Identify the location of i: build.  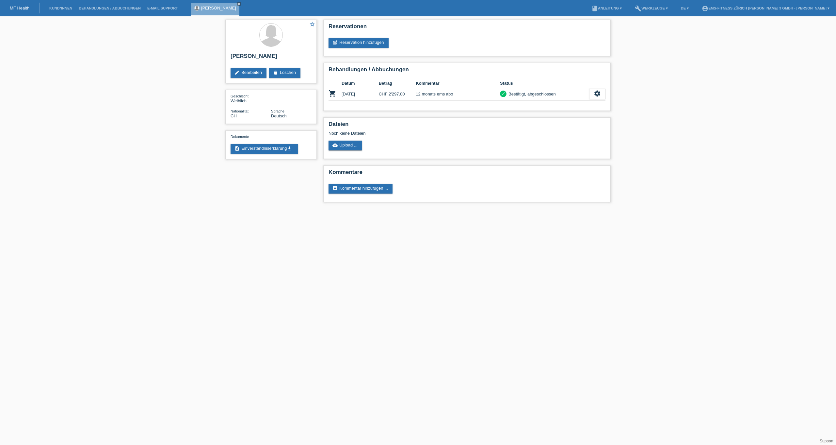
(638, 8).